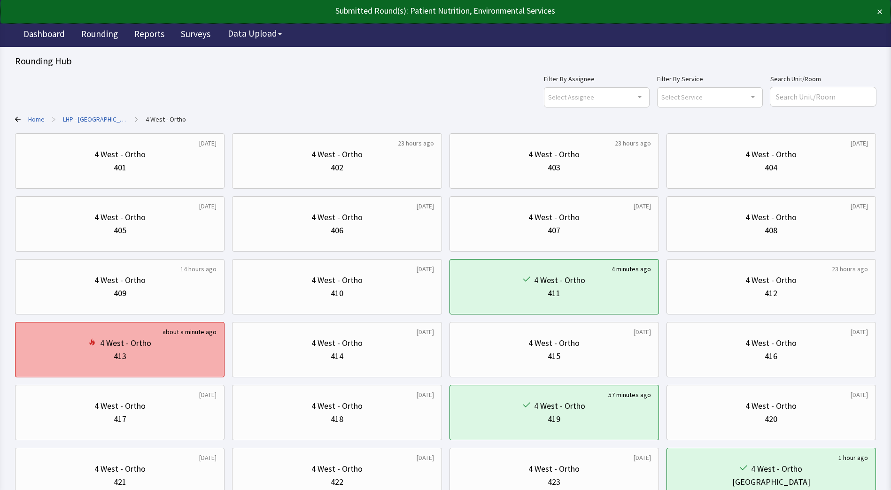 Image resolution: width=891 pixels, height=490 pixels. I want to click on div: 418, so click(337, 419).